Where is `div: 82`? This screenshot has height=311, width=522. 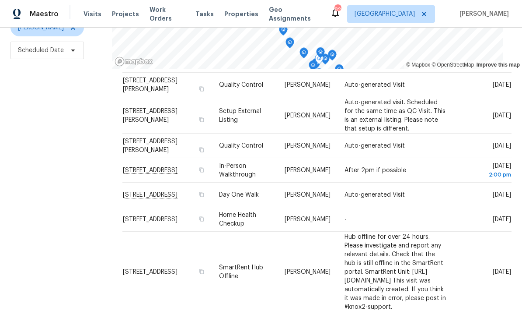 div: 82 is located at coordinates (338, 10).